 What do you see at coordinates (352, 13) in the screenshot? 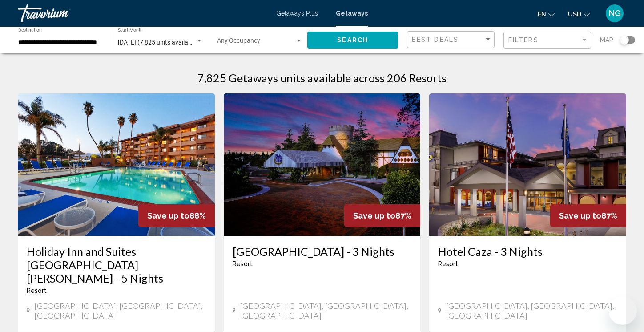
I see `span: Getaways` at bounding box center [352, 13].